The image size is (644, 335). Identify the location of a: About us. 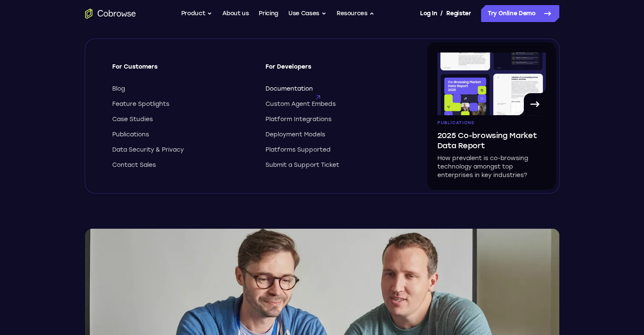
(236, 14).